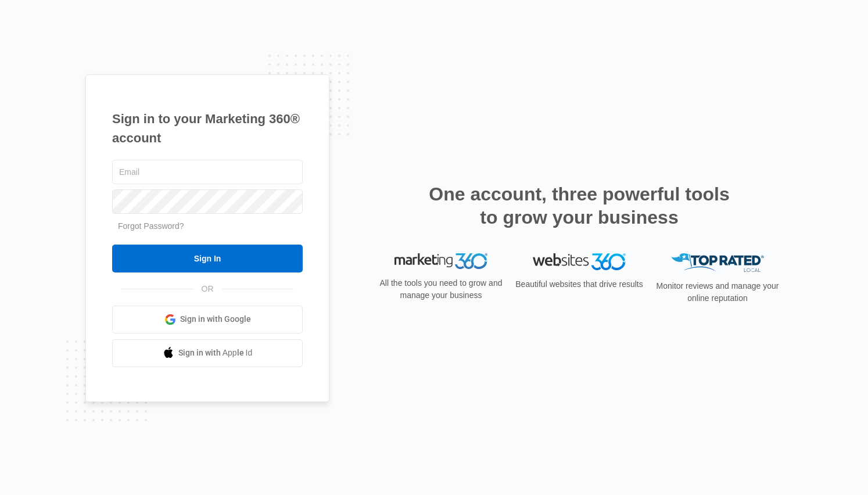 This screenshot has height=495, width=868. What do you see at coordinates (151, 226) in the screenshot?
I see `a: Forgot Password?` at bounding box center [151, 226].